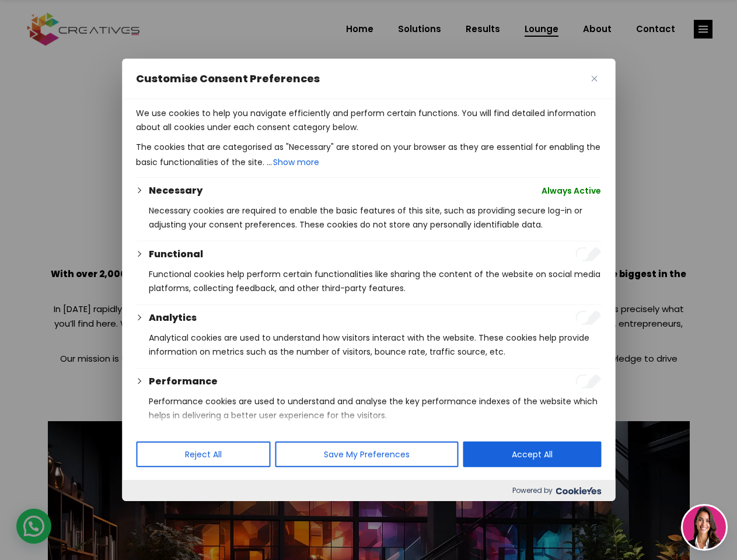  Describe the element at coordinates (367, 455) in the screenshot. I see `button: Save My Preferences` at that location.